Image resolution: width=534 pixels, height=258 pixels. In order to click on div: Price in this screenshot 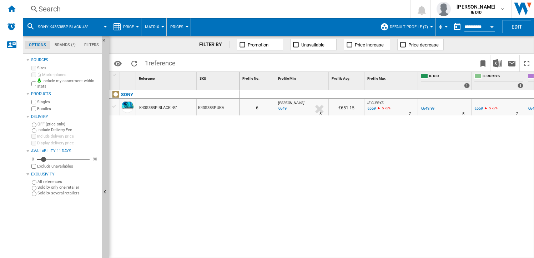, I will do `click(125, 27)`.